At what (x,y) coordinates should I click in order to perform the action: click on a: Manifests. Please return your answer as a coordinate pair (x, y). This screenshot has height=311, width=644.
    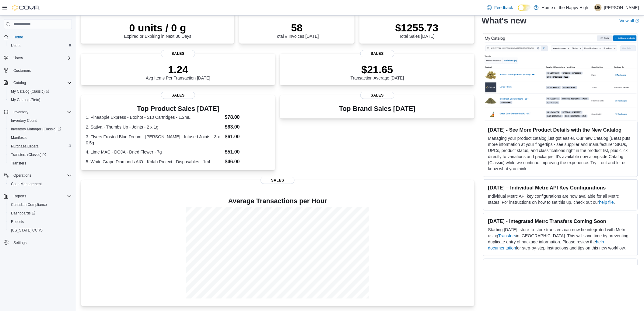
    Looking at the image, I should click on (18, 138).